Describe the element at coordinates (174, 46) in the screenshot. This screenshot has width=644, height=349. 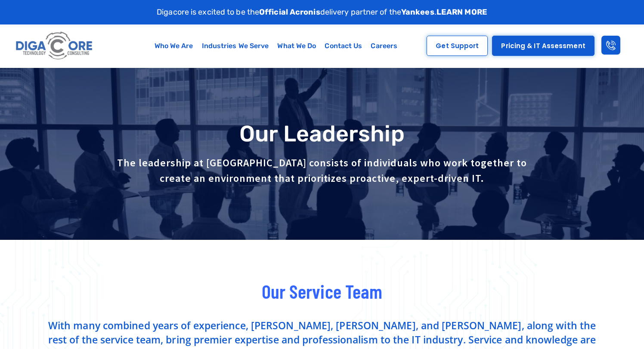
I see `a: Who We Are` at that location.